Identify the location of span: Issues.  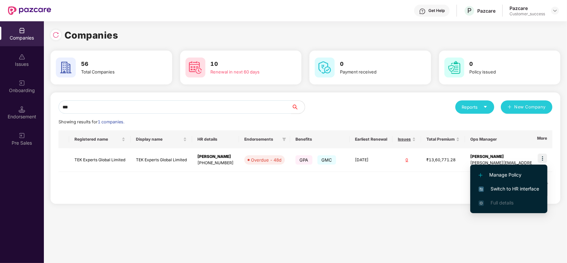
(404, 139).